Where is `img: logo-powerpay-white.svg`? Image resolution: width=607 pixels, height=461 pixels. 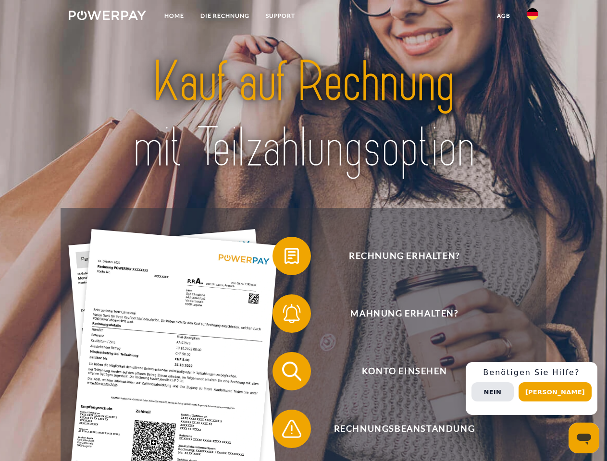 img: logo-powerpay-white.svg is located at coordinates (107, 15).